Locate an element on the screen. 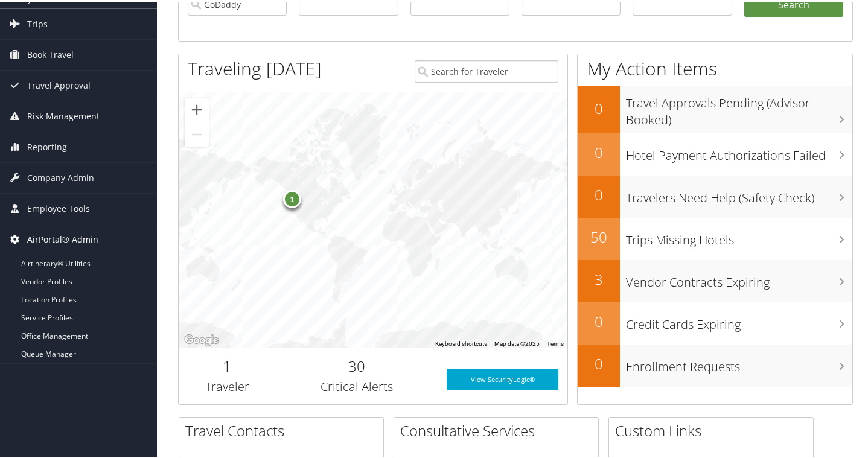 The height and width of the screenshot is (458, 868). span: Trips is located at coordinates (38, 23).